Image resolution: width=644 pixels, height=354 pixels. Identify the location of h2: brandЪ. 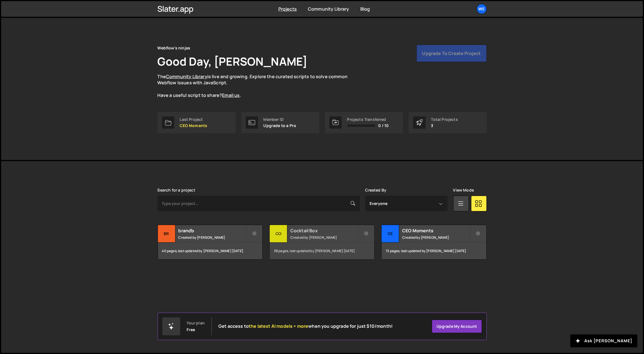
(212, 231).